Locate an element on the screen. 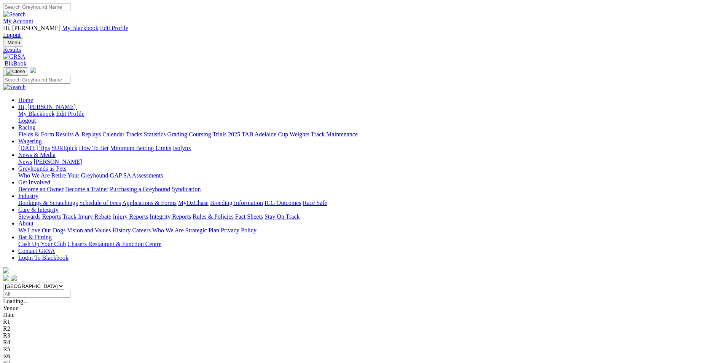 This screenshot has width=725, height=363. img: twitter.svg is located at coordinates (14, 278).